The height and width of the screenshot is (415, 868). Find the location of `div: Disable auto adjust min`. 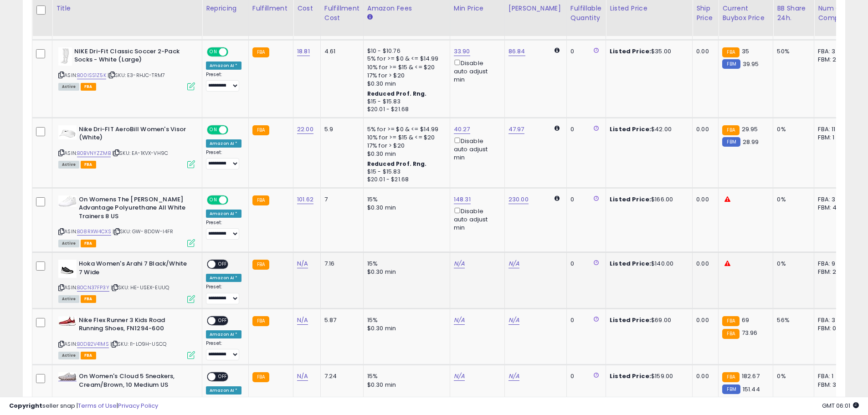

div: Disable auto adjust min is located at coordinates (475, 149).